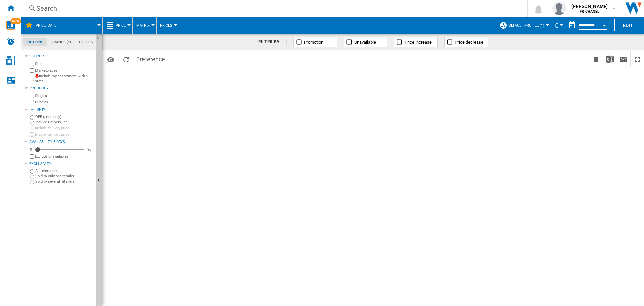 Image resolution: width=644 pixels, height=306 pixels. What do you see at coordinates (64, 95) in the screenshot?
I see `label: Singles` at bounding box center [64, 95].